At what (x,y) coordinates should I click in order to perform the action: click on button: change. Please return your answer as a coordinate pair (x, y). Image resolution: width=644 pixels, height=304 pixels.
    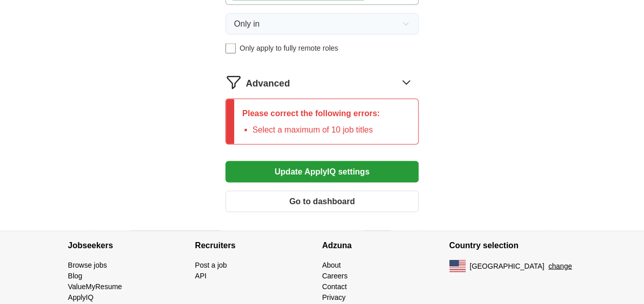
    Looking at the image, I should click on (559, 266).